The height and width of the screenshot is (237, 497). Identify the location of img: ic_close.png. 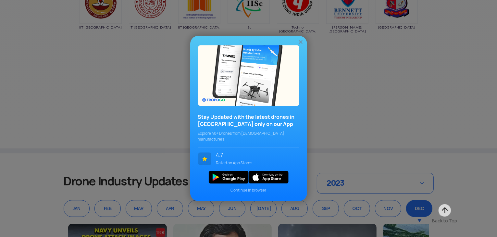
(301, 42).